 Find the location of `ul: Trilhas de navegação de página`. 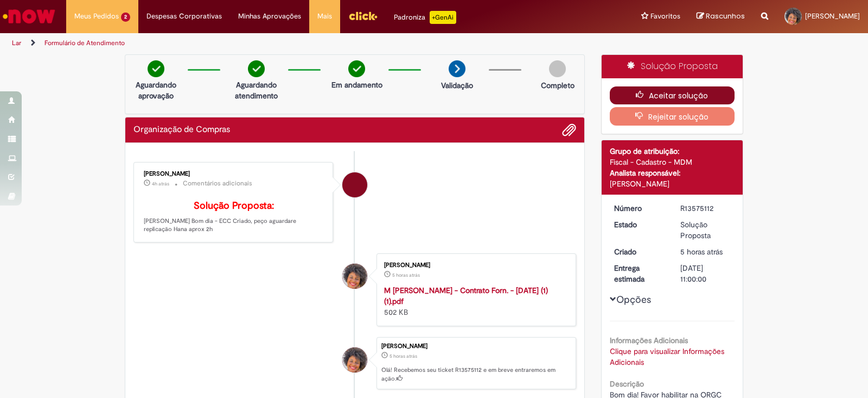

ul: Trilhas de navegação de página is located at coordinates (290, 43).